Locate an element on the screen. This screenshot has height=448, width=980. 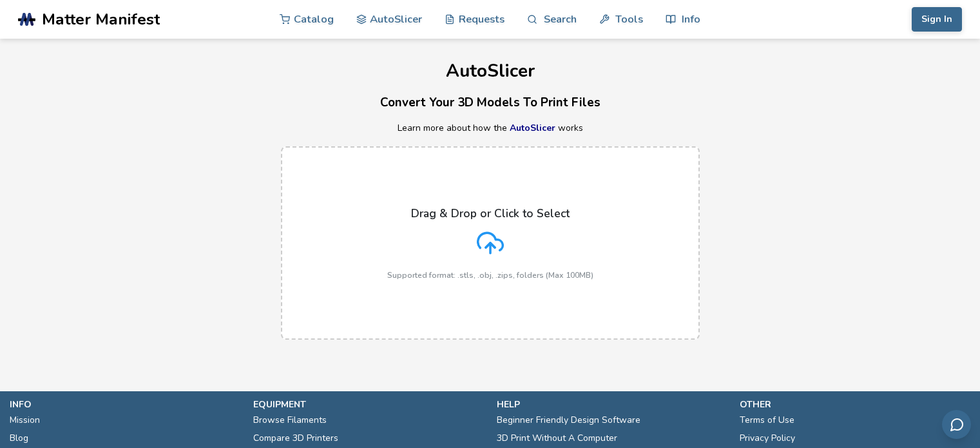
a: AutoSlicer is located at coordinates (532, 128).